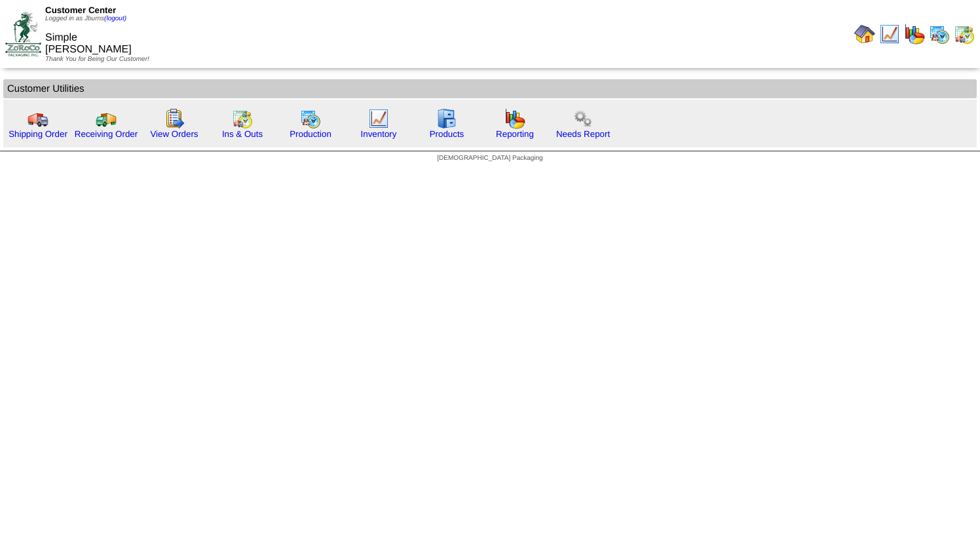 This screenshot has width=980, height=555. Describe the element at coordinates (379, 134) in the screenshot. I see `a: Inventory` at that location.